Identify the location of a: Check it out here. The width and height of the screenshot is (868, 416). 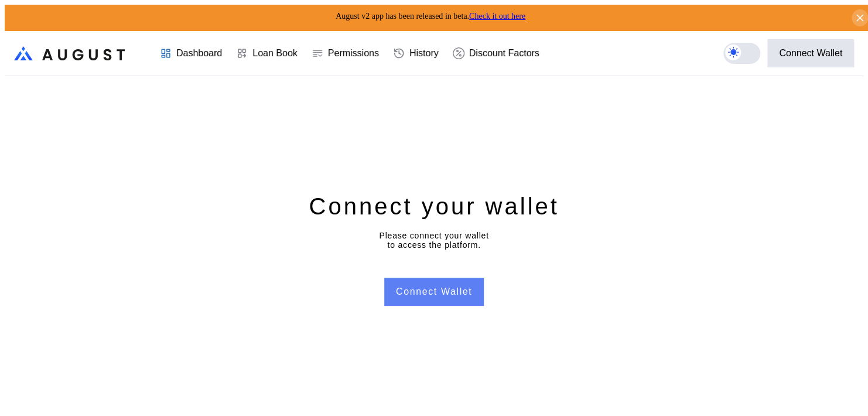
(497, 16).